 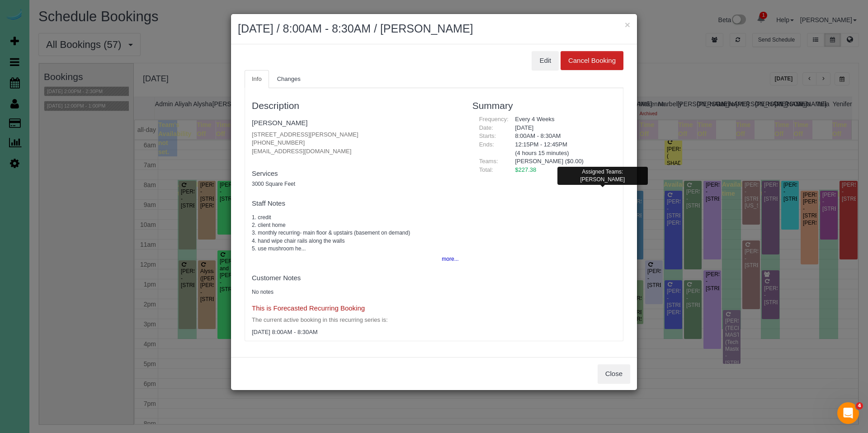 I want to click on pre: 1. credit 2. client home 3. monthly recurring- main floor & upstairs (basement on demand) 4. hand..., so click(x=356, y=233).